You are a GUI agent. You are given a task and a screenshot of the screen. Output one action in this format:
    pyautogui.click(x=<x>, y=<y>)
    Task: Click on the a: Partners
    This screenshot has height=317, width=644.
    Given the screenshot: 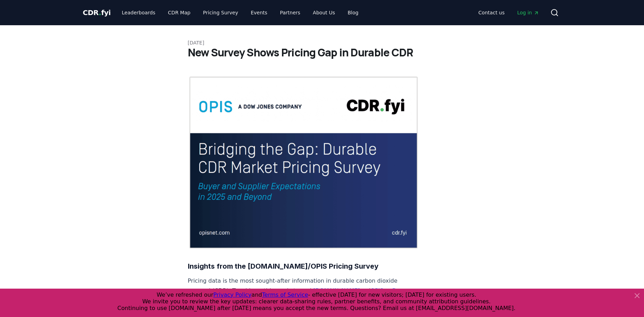 What is the action you would take?
    pyautogui.click(x=290, y=13)
    